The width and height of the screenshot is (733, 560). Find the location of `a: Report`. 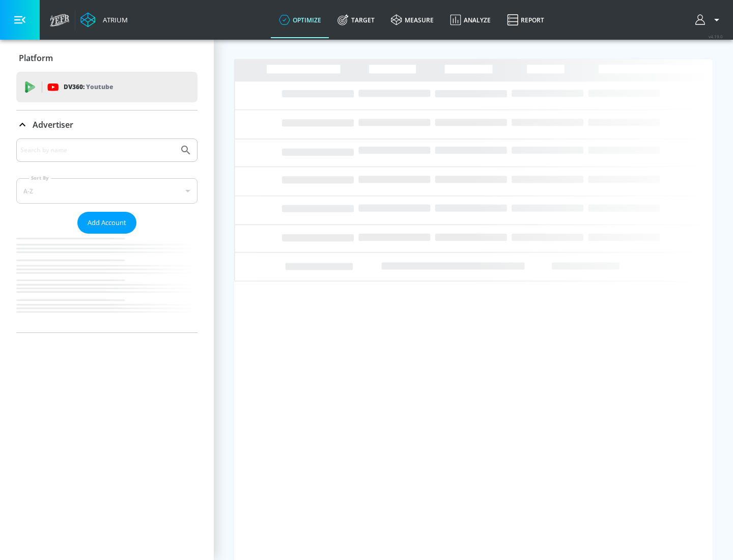

a: Report is located at coordinates (525, 20).